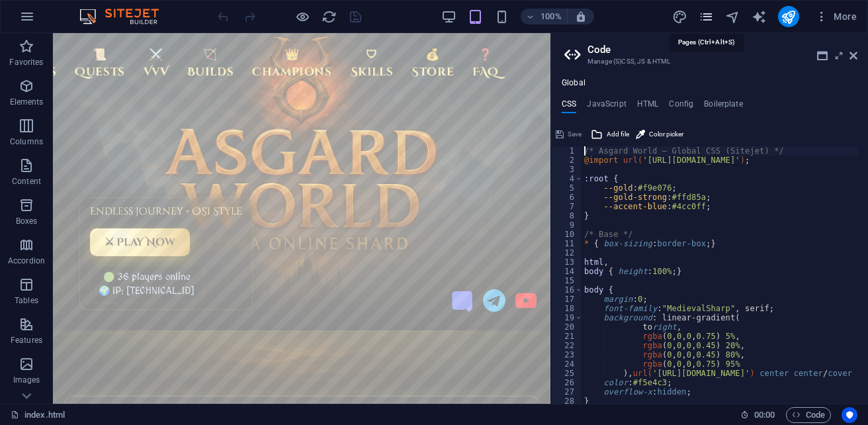 The image size is (868, 425). What do you see at coordinates (26, 62) in the screenshot?
I see `p: Favorites` at bounding box center [26, 62].